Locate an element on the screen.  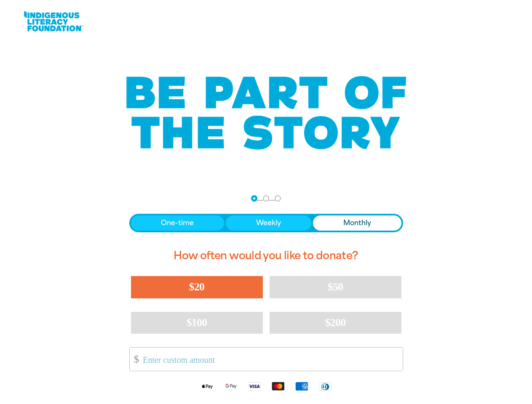
button: Navigate to step 1 of 3 to enter your donation amount is located at coordinates (254, 198).